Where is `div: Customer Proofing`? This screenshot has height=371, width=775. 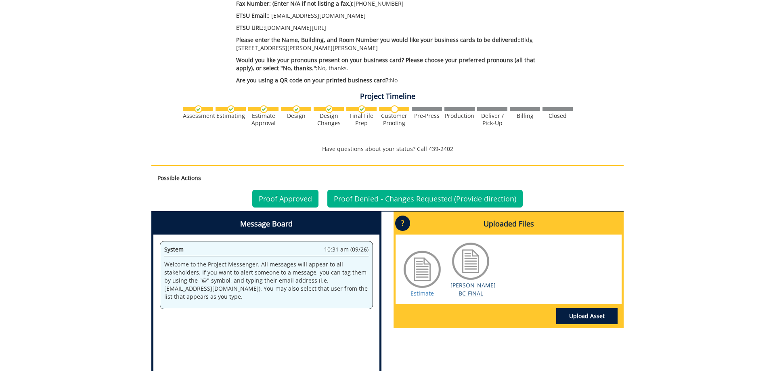
div: Customer Proofing is located at coordinates (394, 120).